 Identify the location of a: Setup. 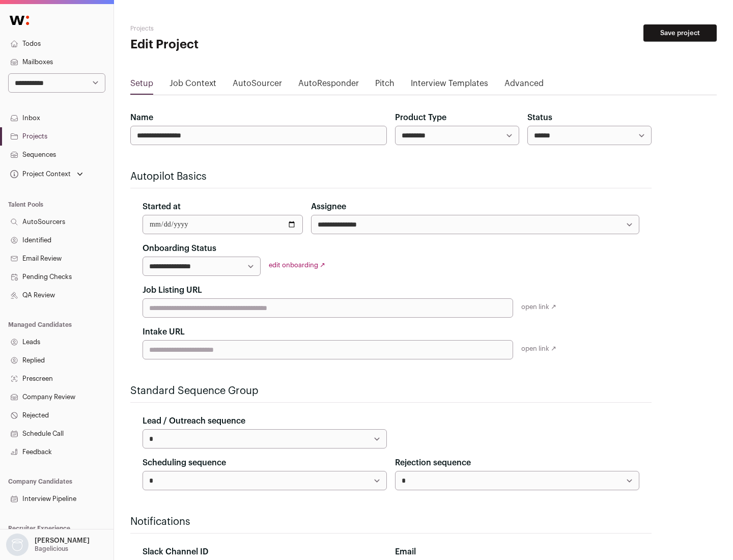
(141, 86).